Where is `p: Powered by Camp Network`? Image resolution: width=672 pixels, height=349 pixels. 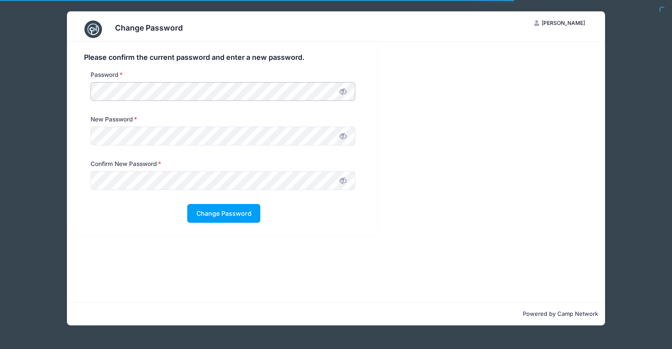
p: Powered by Camp Network is located at coordinates (336, 314).